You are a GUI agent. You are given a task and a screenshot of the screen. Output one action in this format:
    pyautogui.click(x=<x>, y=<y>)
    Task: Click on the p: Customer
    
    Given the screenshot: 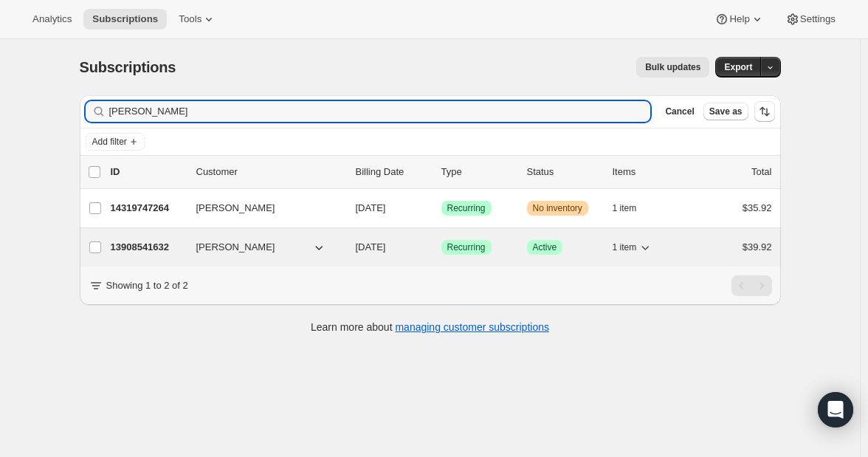 What is the action you would take?
    pyautogui.click(x=270, y=172)
    